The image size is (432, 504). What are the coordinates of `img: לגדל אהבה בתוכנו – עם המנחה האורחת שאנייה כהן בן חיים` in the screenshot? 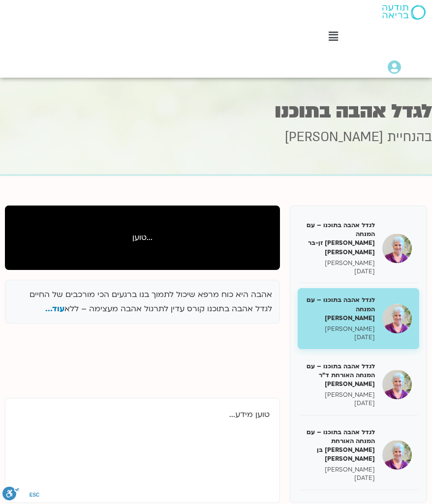 It's located at (397, 455).